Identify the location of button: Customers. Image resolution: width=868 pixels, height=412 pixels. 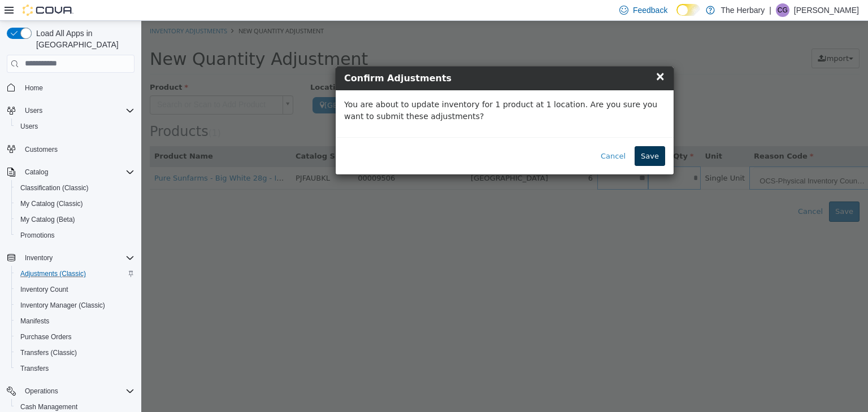
(70, 149).